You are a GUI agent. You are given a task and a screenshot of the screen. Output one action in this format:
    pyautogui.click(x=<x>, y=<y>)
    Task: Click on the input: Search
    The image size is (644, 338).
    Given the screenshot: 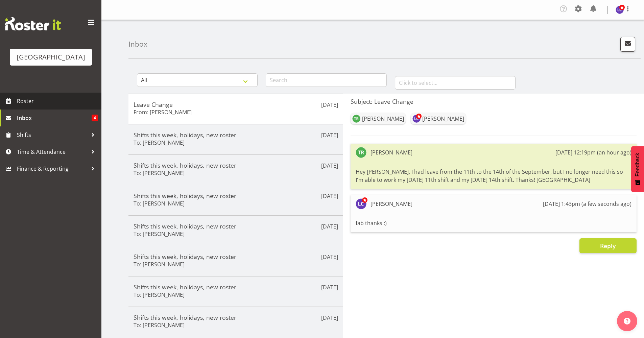 What is the action you would take?
    pyautogui.click(x=326, y=80)
    